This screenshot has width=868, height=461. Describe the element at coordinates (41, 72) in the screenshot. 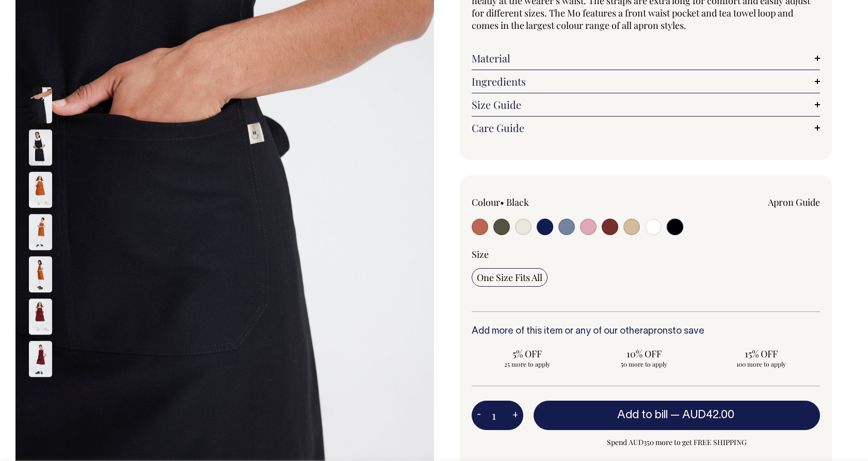

I see `button: Previous` at that location.